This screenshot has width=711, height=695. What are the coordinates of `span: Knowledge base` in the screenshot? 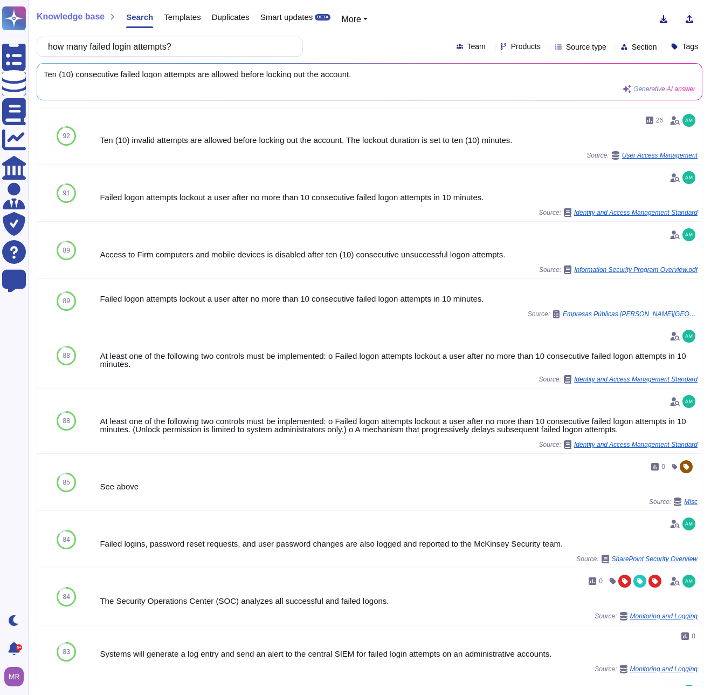 It's located at (71, 17).